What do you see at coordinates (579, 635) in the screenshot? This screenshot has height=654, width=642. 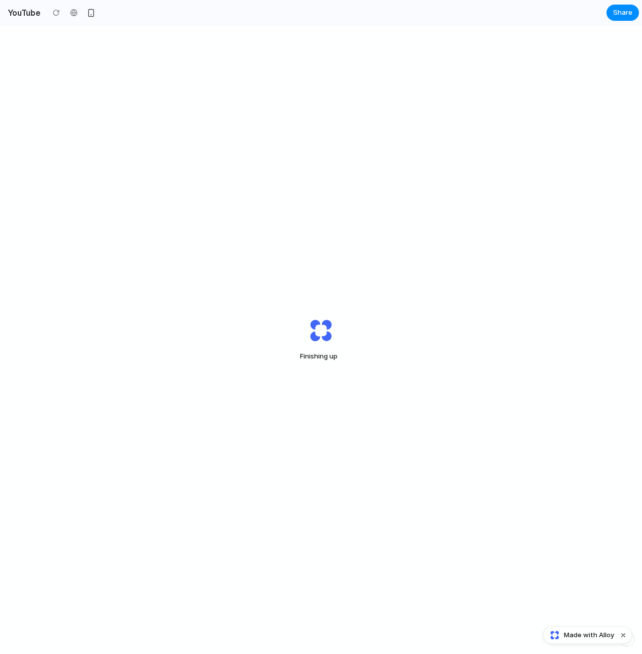 I see `a: Made with Alloy` at bounding box center [579, 635].